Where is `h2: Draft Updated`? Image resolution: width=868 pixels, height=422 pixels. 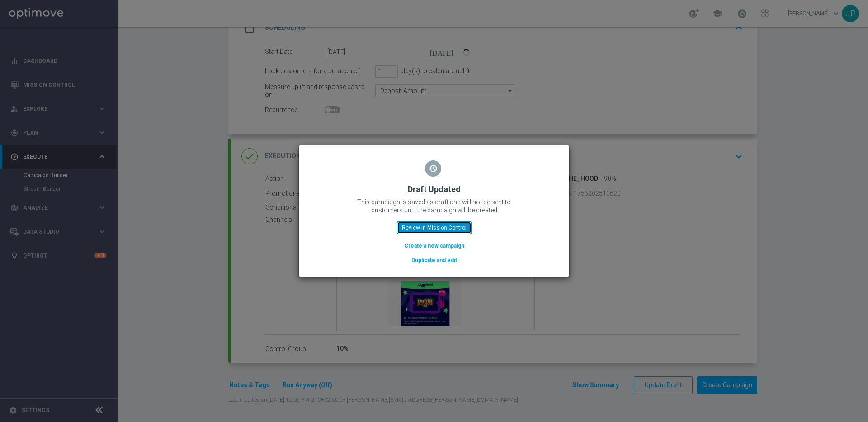 h2: Draft Updated is located at coordinates (434, 189).